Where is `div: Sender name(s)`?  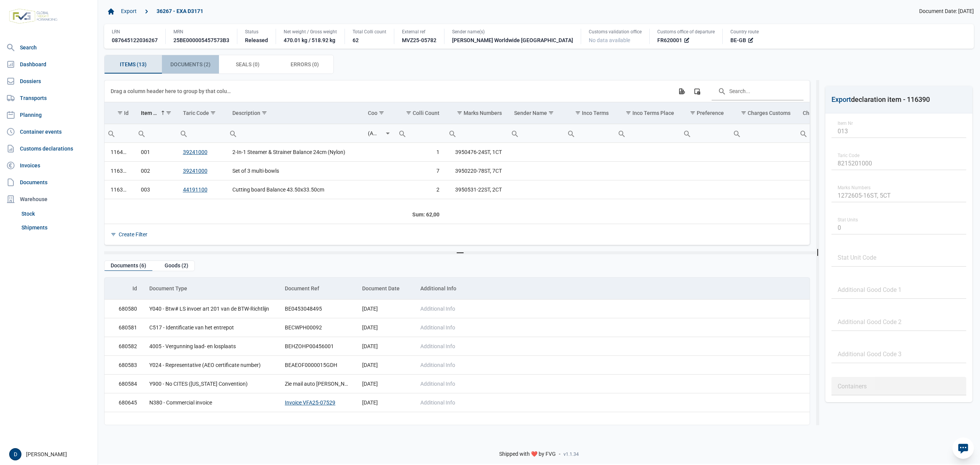 div: Sender name(s) is located at coordinates (512, 32).